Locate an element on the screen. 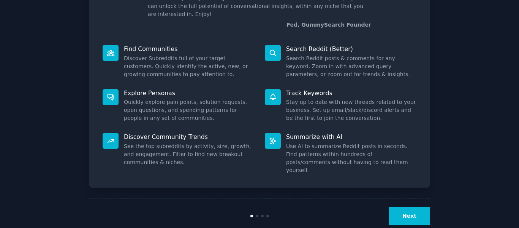  p: Track Keywords is located at coordinates (351, 93).